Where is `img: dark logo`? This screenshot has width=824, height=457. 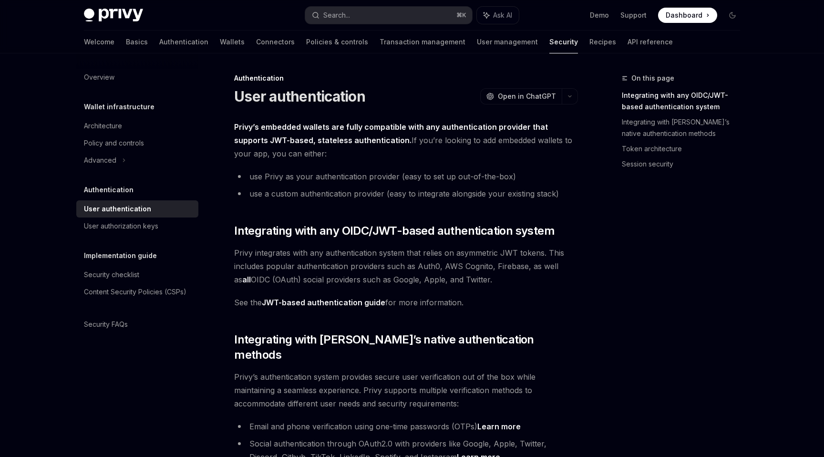
img: dark logo is located at coordinates (114, 15).